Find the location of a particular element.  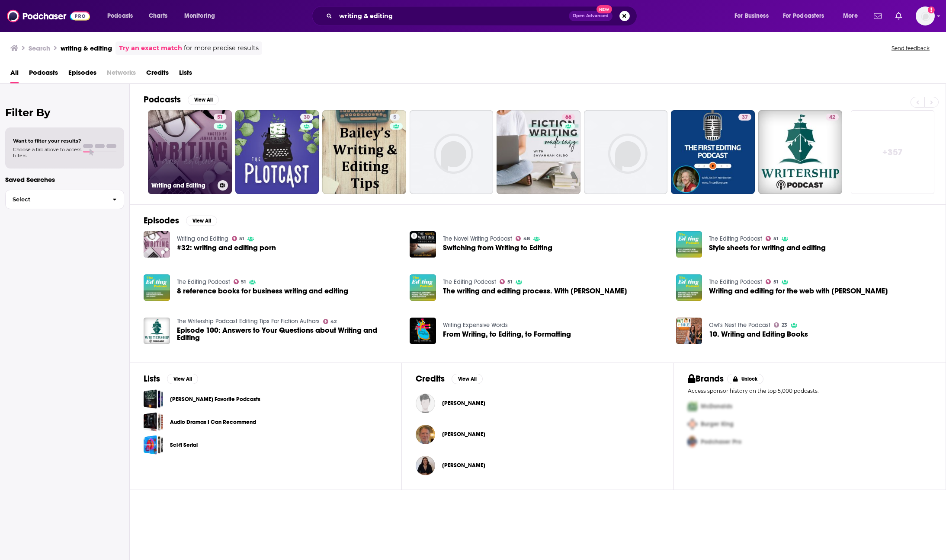

a: Charts is located at coordinates (158, 16).